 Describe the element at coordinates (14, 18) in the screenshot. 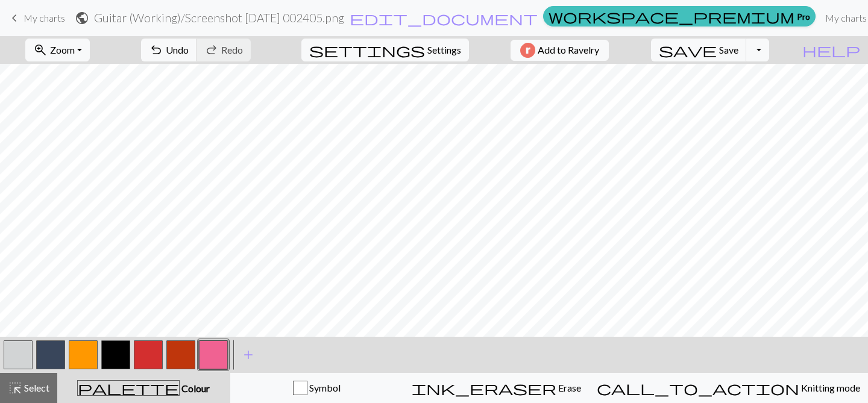

I see `span: keyboard_arrow_left` at that location.